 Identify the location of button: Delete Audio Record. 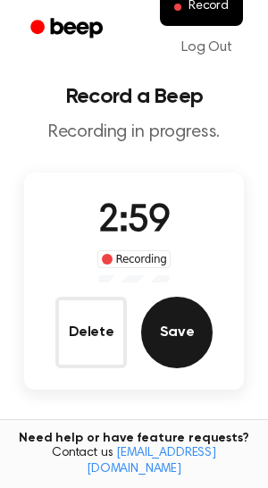
(91, 333).